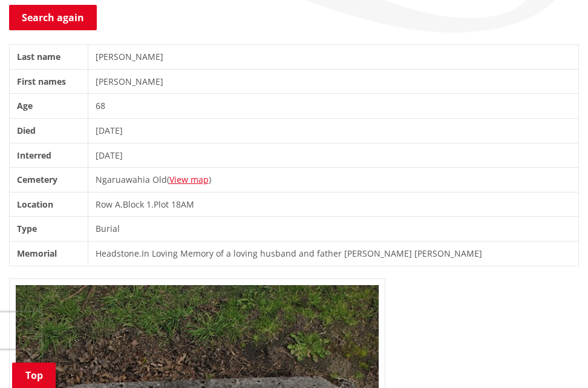  Describe the element at coordinates (34, 375) in the screenshot. I see `a: Top` at that location.